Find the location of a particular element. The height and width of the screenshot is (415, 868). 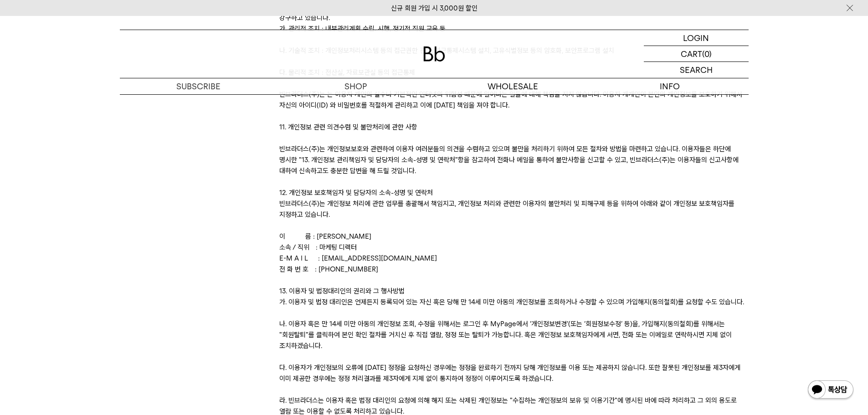

a: LOGIN is located at coordinates (697, 38).